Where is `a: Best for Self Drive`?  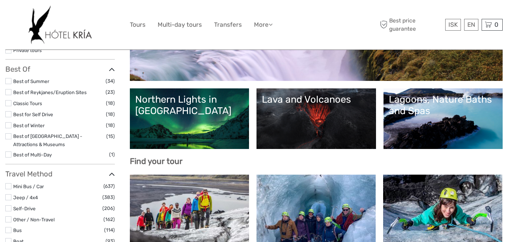
a: Best for Self Drive is located at coordinates (33, 114).